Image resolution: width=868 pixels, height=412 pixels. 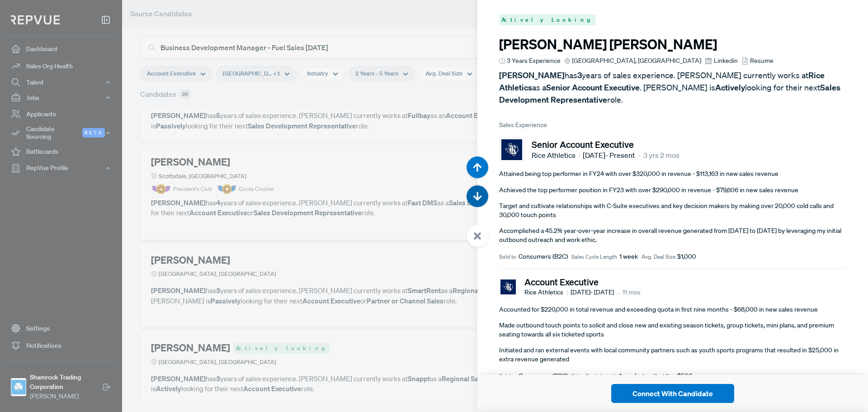 I want to click on span: Linkedin, so click(x=726, y=61).